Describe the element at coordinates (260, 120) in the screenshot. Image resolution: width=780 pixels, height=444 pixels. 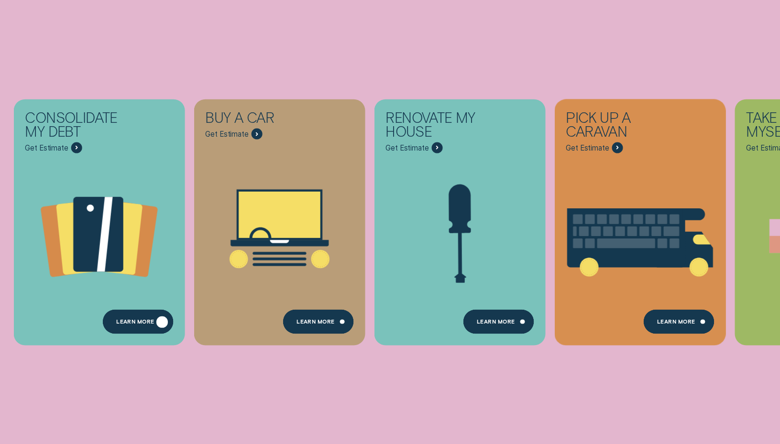
I see `div: Buy a car` at that location.